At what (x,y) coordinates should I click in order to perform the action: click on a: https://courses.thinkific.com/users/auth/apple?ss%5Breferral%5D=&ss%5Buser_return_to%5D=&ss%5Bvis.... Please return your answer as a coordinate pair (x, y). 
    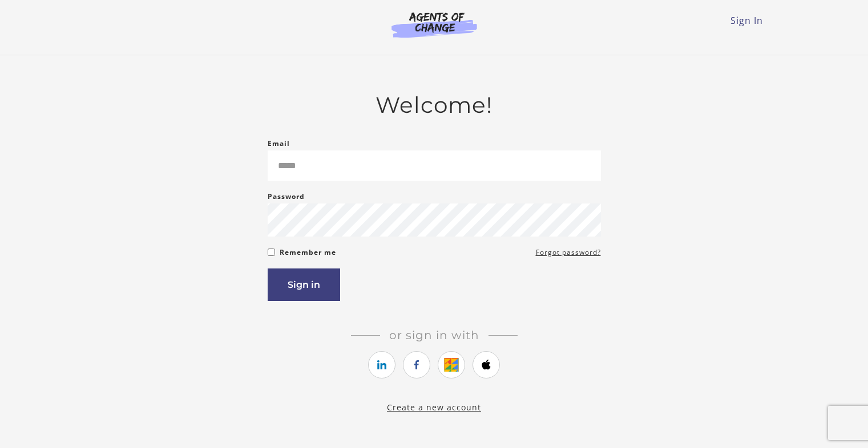
    Looking at the image, I should click on (486, 365).